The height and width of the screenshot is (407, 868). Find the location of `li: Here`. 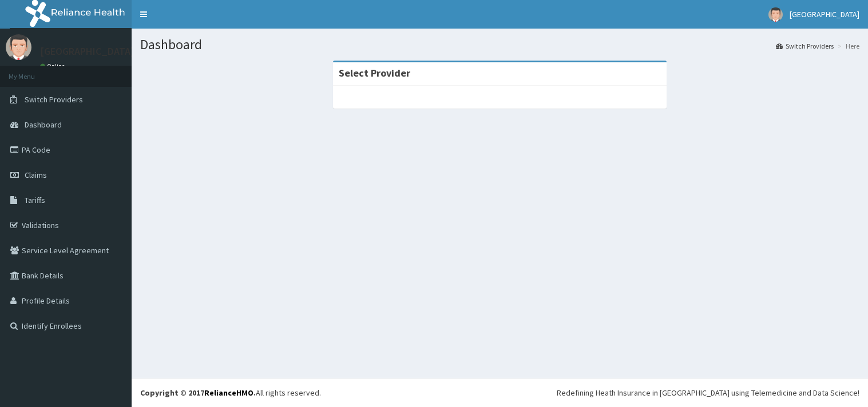

li: Here is located at coordinates (847, 46).